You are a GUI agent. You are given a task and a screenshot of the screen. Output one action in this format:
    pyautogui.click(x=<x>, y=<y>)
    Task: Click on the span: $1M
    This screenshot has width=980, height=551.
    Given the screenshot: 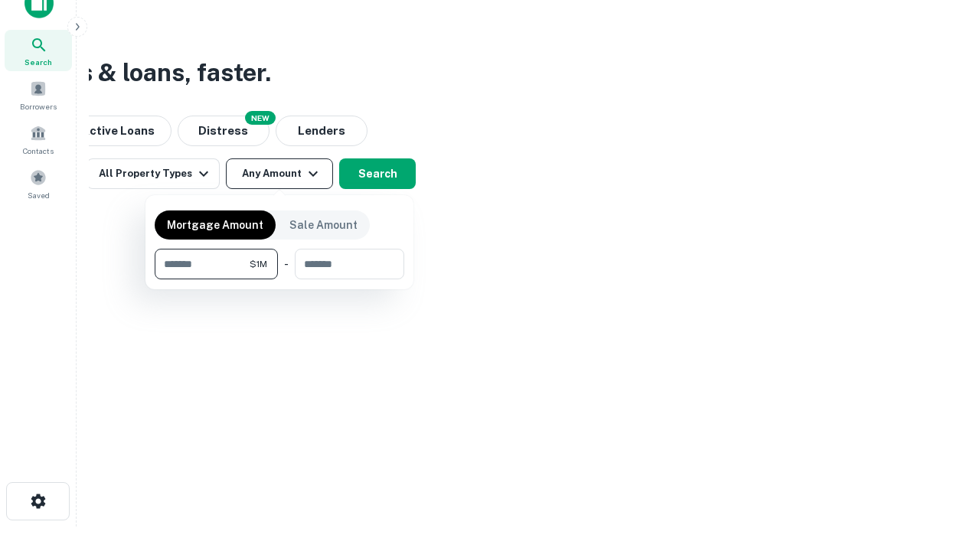 What is the action you would take?
    pyautogui.click(x=258, y=264)
    